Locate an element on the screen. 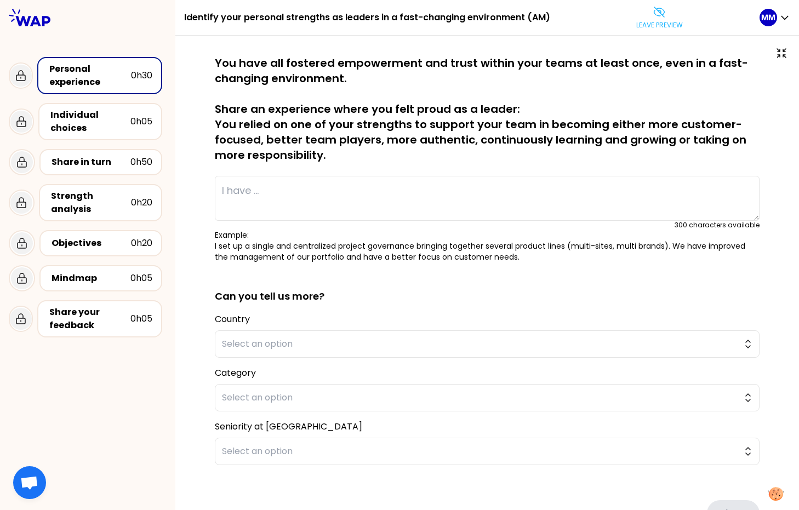  p: You have all fostered empowerment and trust within your teams at least once, even in a fast-chang... is located at coordinates (487, 109).